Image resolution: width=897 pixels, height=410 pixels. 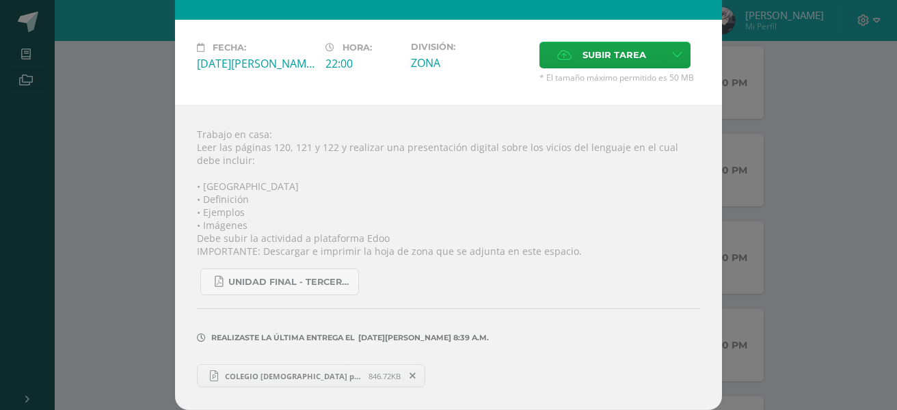 I want to click on span: Remover entrega, so click(x=413, y=376).